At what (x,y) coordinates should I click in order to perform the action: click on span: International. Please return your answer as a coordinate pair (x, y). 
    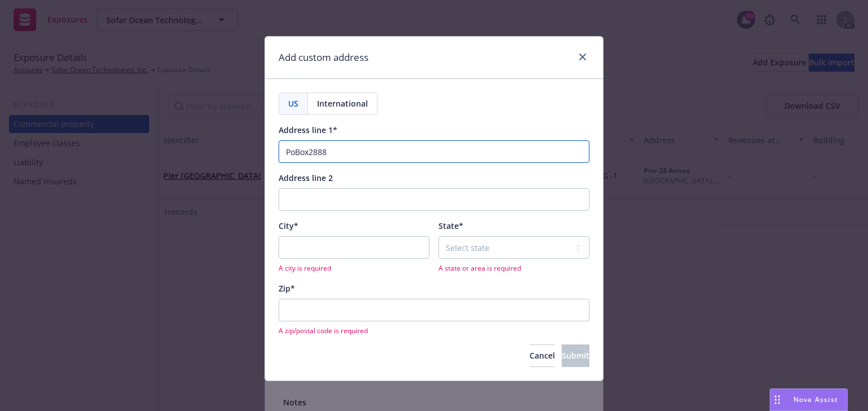
    Looking at the image, I should click on (343, 103).